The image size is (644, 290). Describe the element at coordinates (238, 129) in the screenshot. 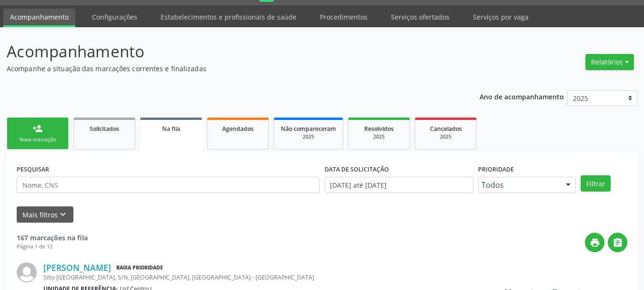

I see `span: Agendados` at that location.